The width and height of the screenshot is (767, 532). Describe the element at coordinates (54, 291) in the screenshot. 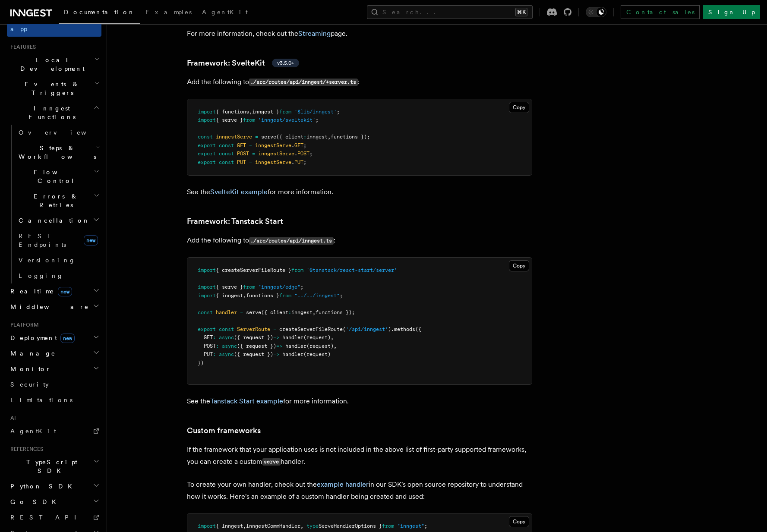

I see `button: Realtimenew` at that location.